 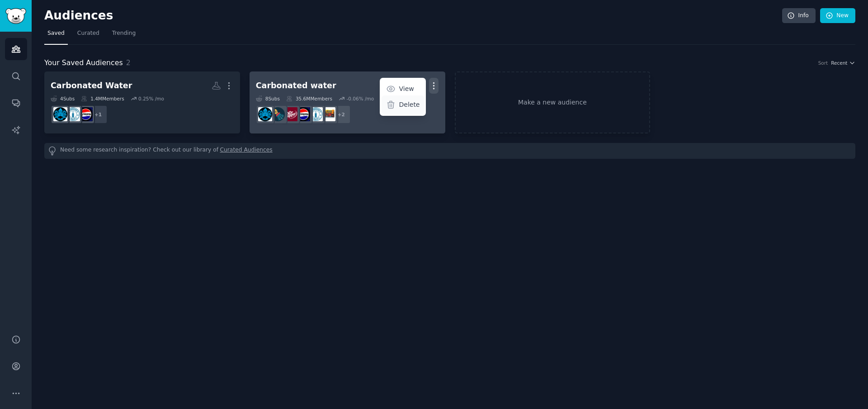 I want to click on div: 4 Sub s, so click(x=62, y=98).